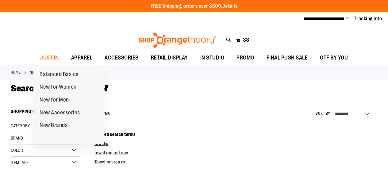 The width and height of the screenshot is (388, 169). What do you see at coordinates (49, 58) in the screenshot?
I see `span: JUST IN` at bounding box center [49, 58].